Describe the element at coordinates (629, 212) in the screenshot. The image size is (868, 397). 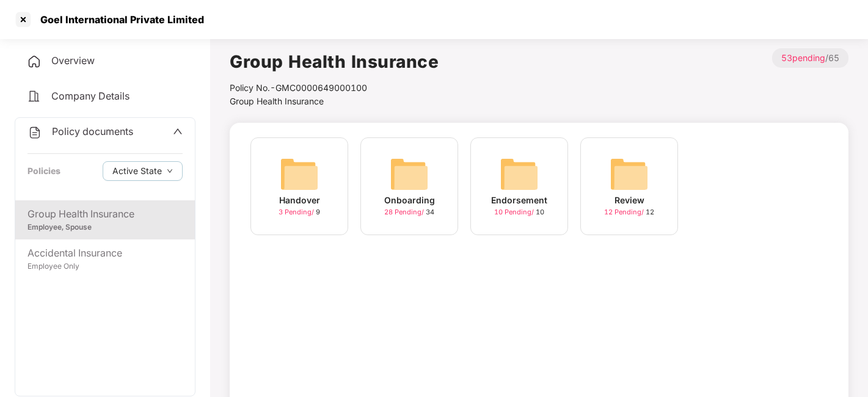
I see `div: 12` at that location.